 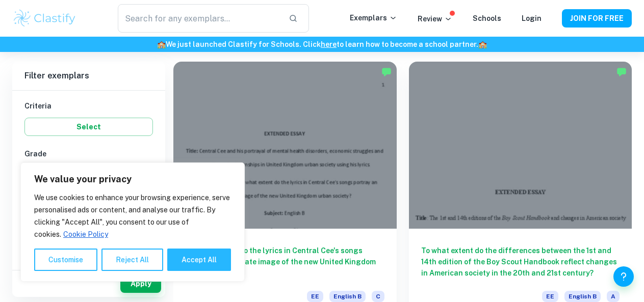 What do you see at coordinates (613, 296) in the screenshot?
I see `span: A` at bounding box center [613, 296].